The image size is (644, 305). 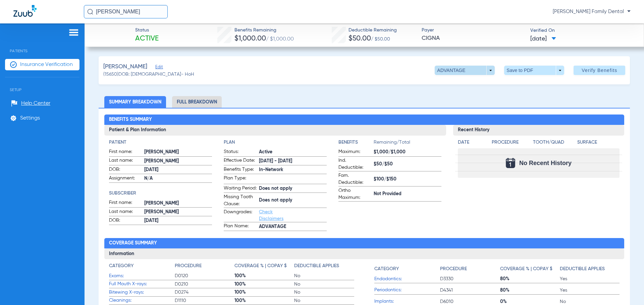 What do you see at coordinates (125, 11) in the screenshot?
I see `input: Search for patients` at bounding box center [125, 11].